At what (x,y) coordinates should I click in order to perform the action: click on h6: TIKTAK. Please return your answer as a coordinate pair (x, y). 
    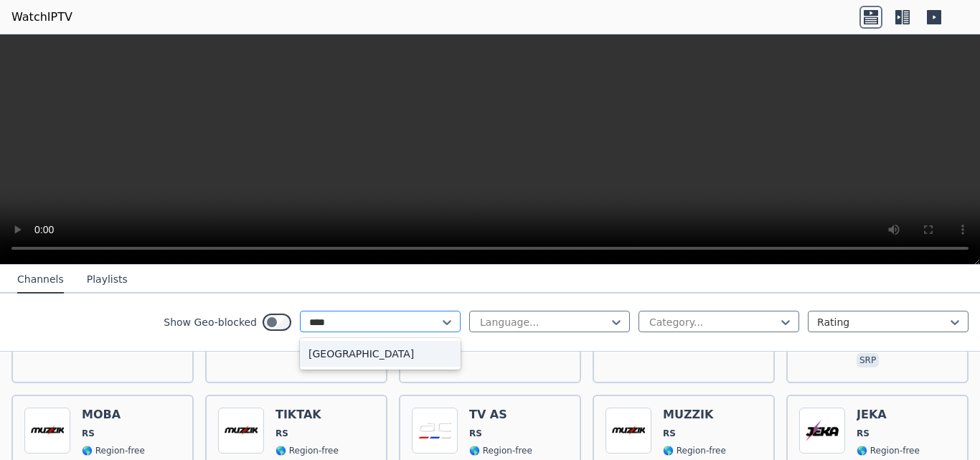
    Looking at the image, I should click on (307, 414).